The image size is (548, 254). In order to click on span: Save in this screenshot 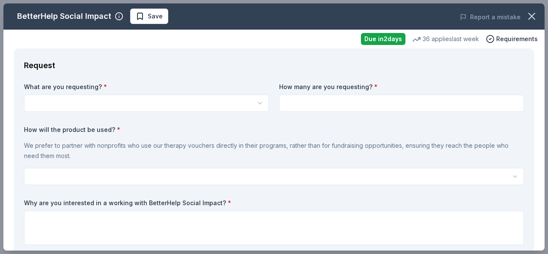, I will do `click(155, 16)`.